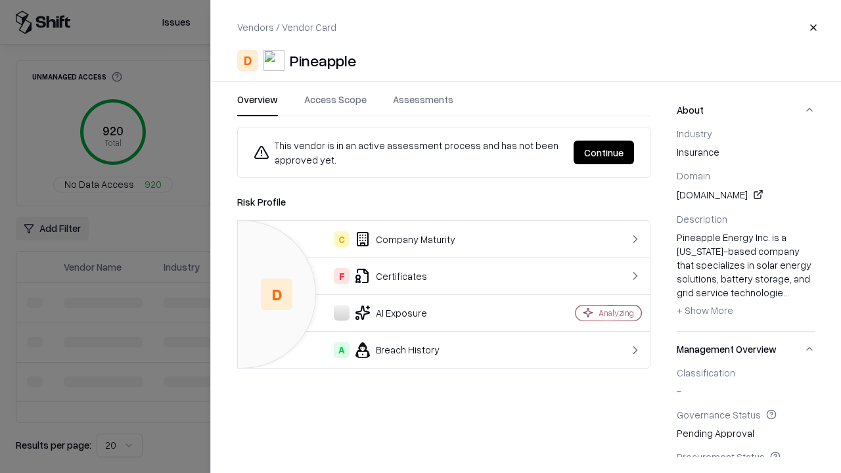  What do you see at coordinates (746, 424) in the screenshot?
I see `div: Pending Approval` at bounding box center [746, 424].